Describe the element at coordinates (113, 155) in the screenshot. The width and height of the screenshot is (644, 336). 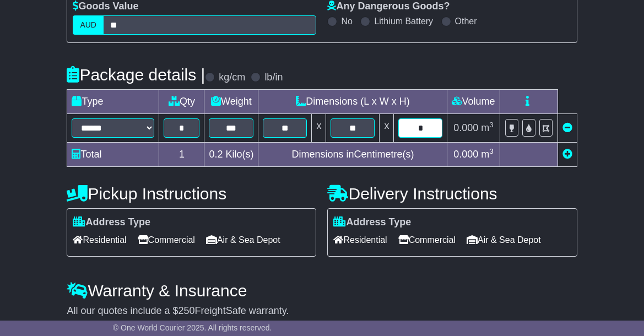
I see `td: Total` at that location.